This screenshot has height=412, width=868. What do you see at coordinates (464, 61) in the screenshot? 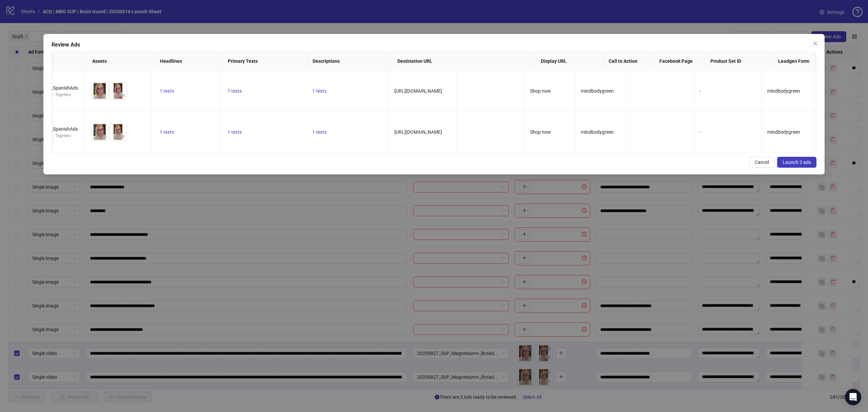
I see `th: Destination URL` at bounding box center [464, 61].